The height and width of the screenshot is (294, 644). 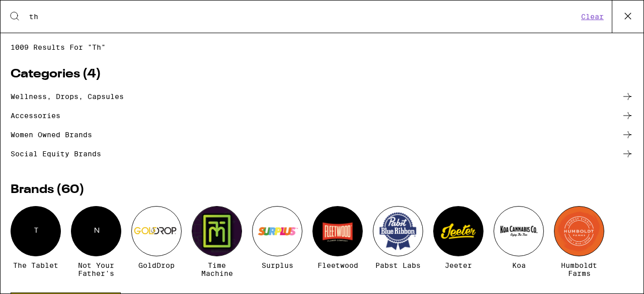 What do you see at coordinates (592, 16) in the screenshot?
I see `button: Clear` at bounding box center [592, 16].